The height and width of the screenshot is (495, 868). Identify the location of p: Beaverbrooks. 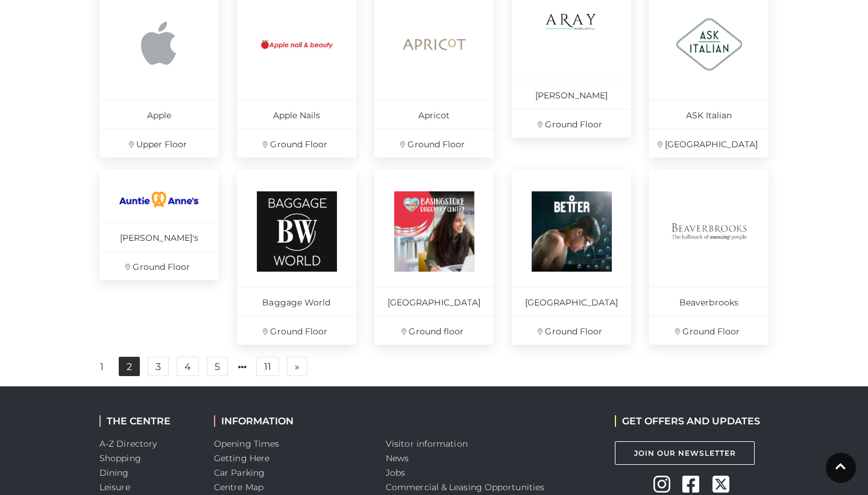
(709, 301).